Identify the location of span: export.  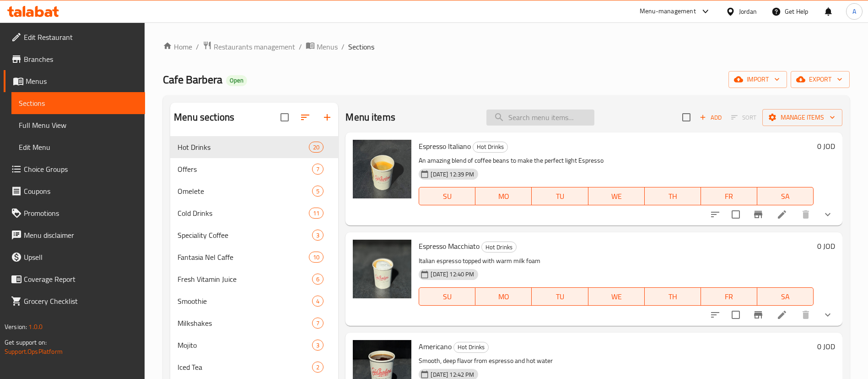
(820, 79).